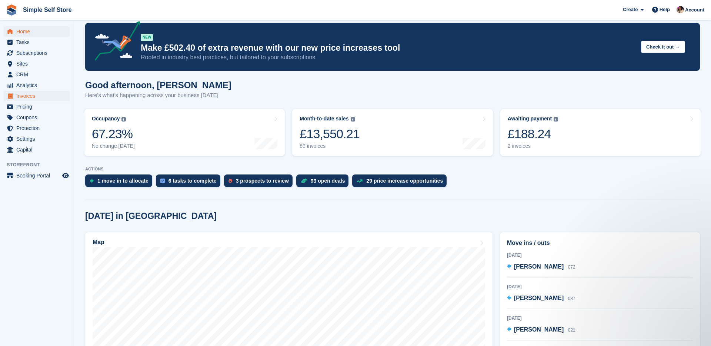 Image resolution: width=711 pixels, height=346 pixels. I want to click on span: Capital, so click(39, 150).